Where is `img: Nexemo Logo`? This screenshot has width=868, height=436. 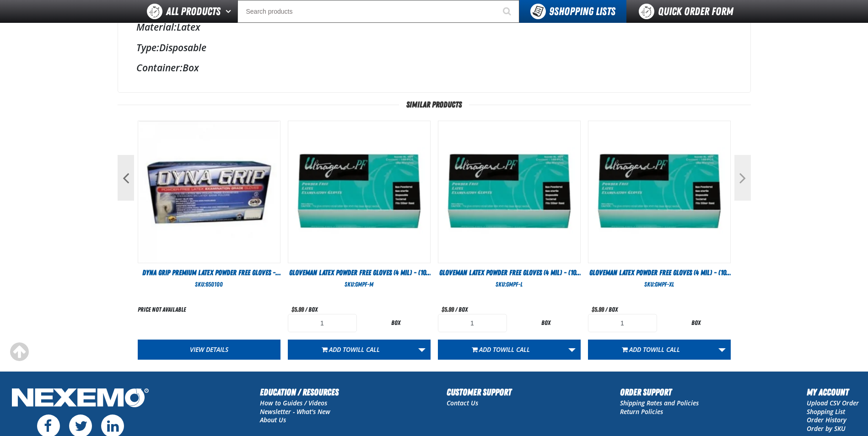 img: Nexemo Logo is located at coordinates (80, 399).